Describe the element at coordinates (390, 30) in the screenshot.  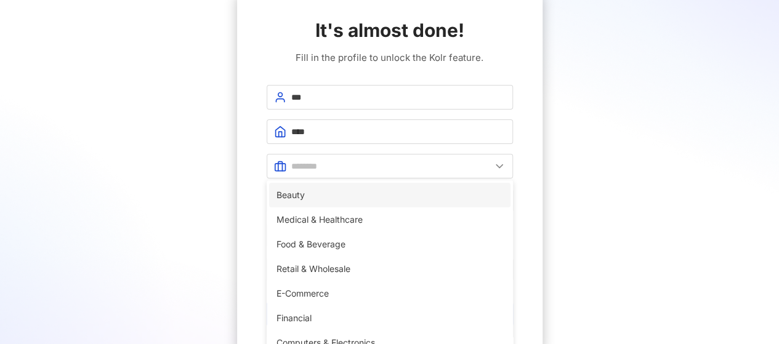
I see `span: It's almost done!` at that location.